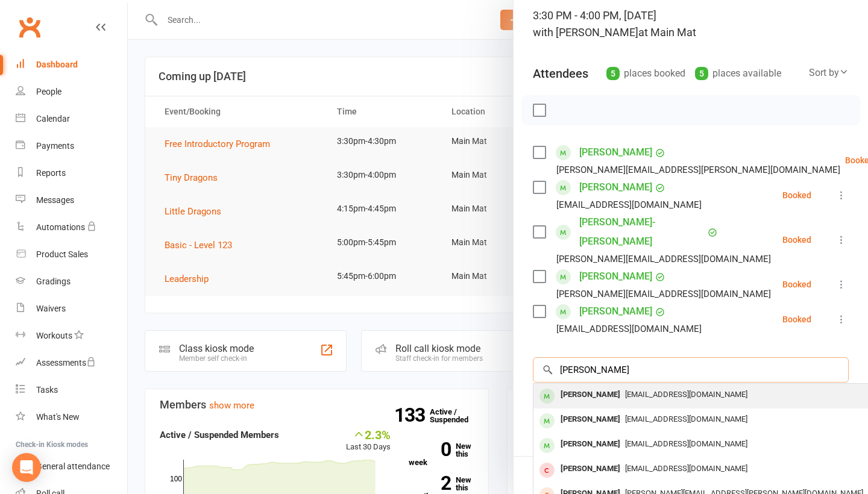 The width and height of the screenshot is (868, 494). Describe the element at coordinates (71, 64) in the screenshot. I see `a: Dashboard` at that location.